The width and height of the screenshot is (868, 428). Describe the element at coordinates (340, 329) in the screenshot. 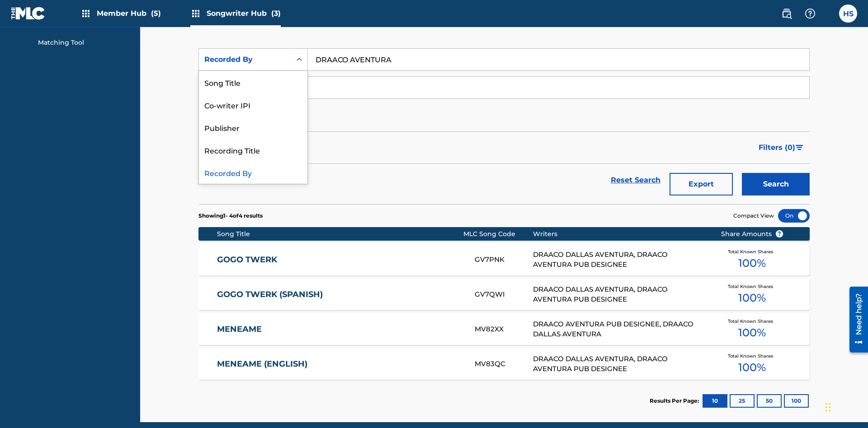

I see `a: MENEAME` at that location.